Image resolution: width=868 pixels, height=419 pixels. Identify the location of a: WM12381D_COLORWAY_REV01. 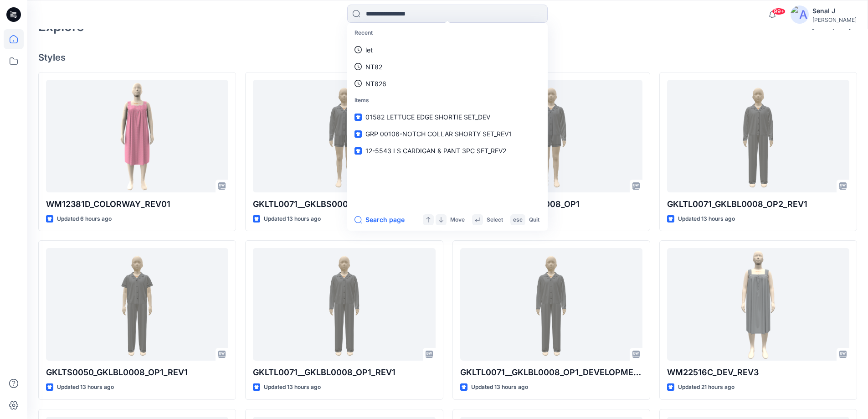
(137, 135).